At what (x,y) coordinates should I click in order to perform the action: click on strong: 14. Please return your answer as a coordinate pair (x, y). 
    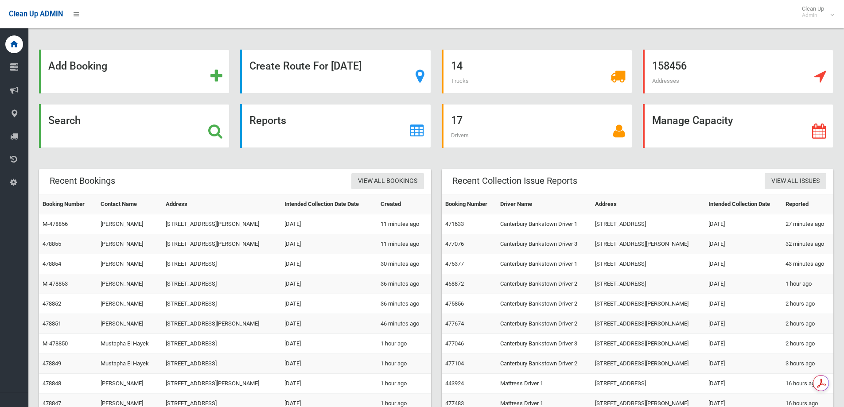
    Looking at the image, I should click on (457, 66).